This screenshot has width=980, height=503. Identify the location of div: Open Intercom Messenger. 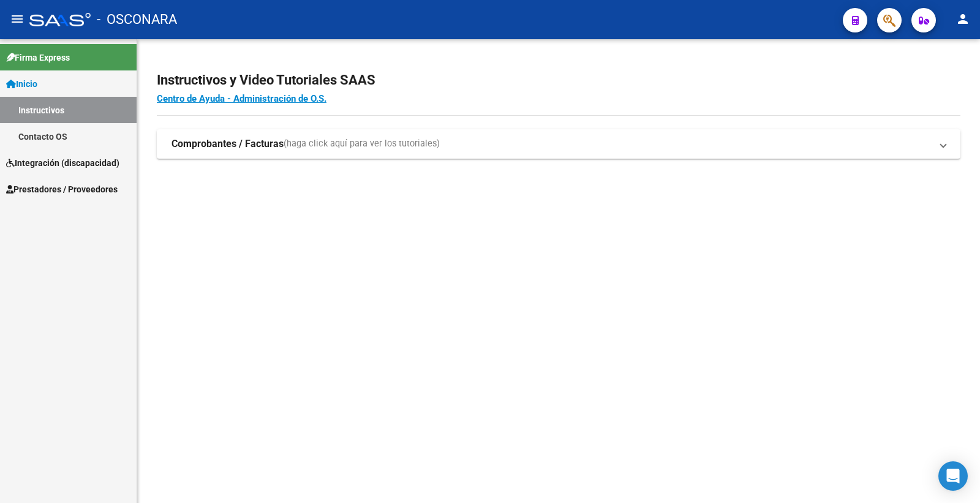
(953, 476).